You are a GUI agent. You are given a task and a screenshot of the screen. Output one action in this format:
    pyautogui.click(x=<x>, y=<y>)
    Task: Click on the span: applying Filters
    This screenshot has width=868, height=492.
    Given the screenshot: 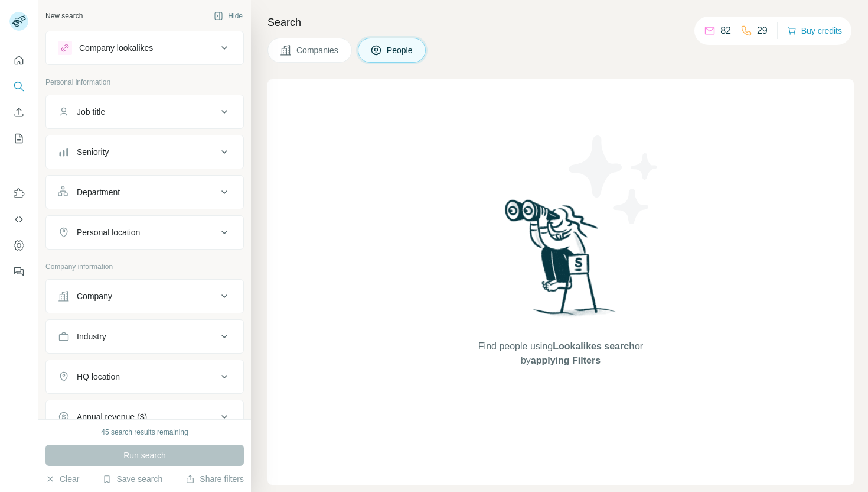 What is the action you would take?
    pyautogui.click(x=566, y=360)
    